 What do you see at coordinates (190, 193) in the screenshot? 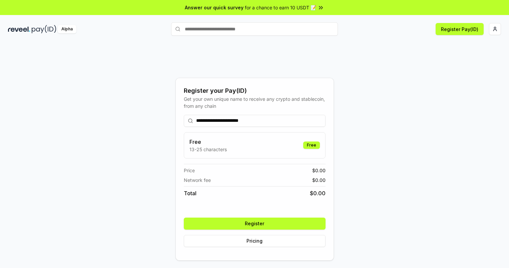
I see `span: Total` at bounding box center [190, 193].